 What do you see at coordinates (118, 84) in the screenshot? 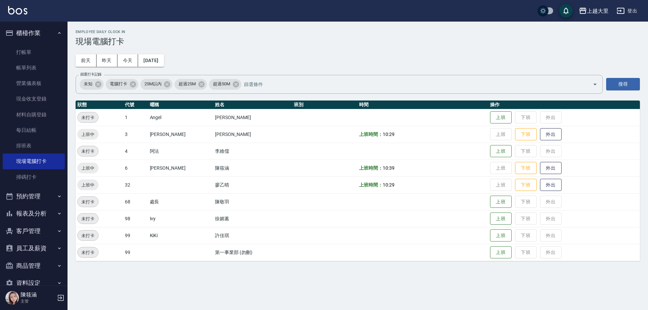
I see `span: 電腦打卡` at bounding box center [118, 84].